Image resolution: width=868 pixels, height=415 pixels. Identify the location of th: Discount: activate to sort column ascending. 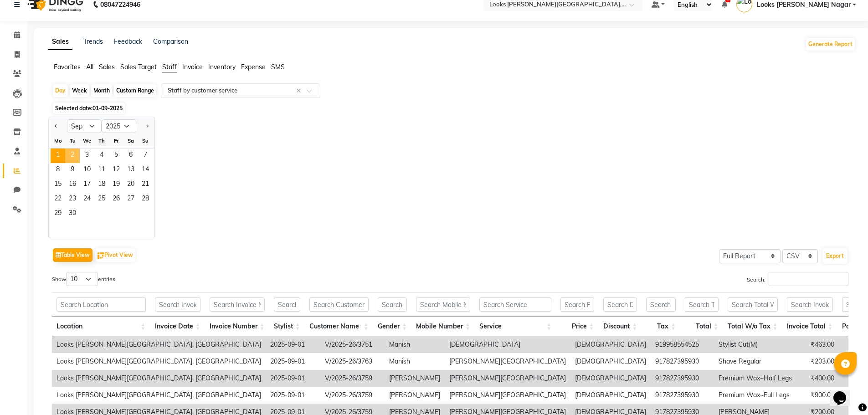
(620, 326).